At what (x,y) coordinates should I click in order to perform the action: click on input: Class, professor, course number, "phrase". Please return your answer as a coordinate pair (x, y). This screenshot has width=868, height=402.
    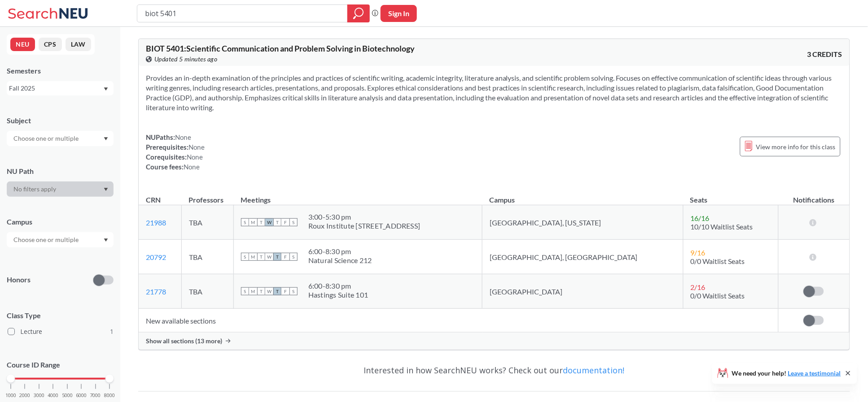
    Looking at the image, I should click on (242, 14).